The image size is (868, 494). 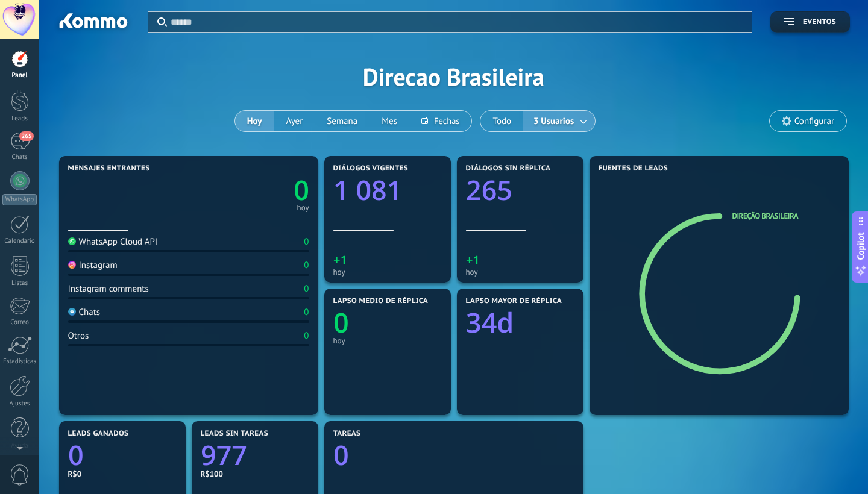 I want to click on span: Eventos, so click(x=819, y=22).